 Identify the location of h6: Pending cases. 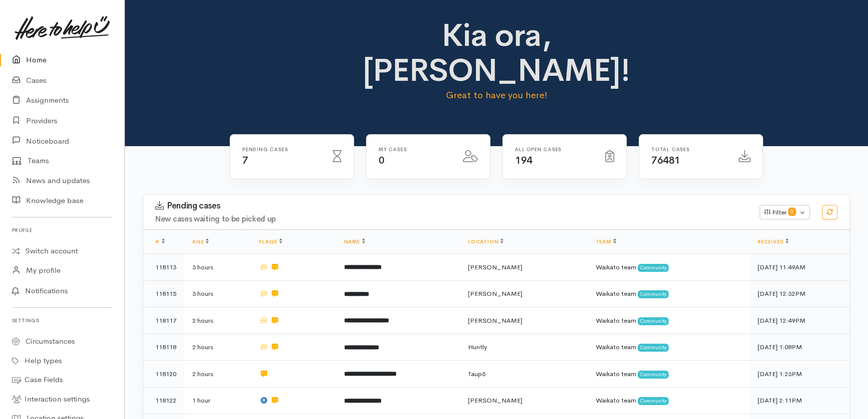
(281, 149).